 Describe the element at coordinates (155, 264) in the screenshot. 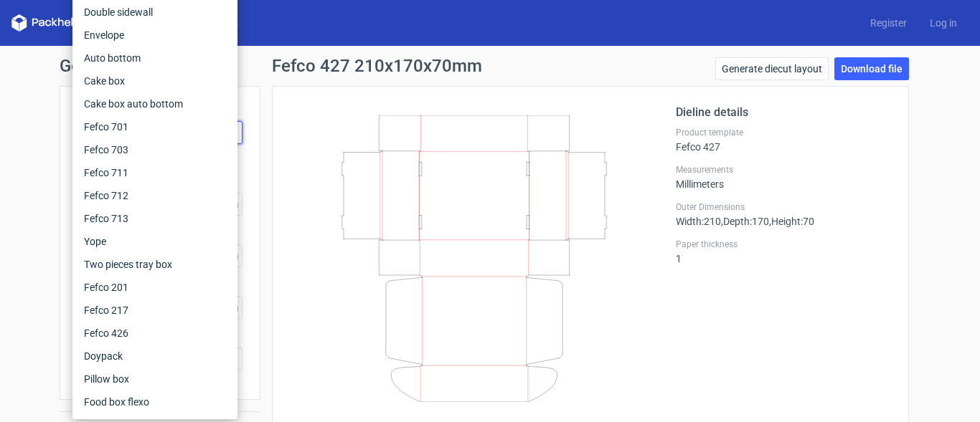

I see `div: Two pieces tray box` at that location.